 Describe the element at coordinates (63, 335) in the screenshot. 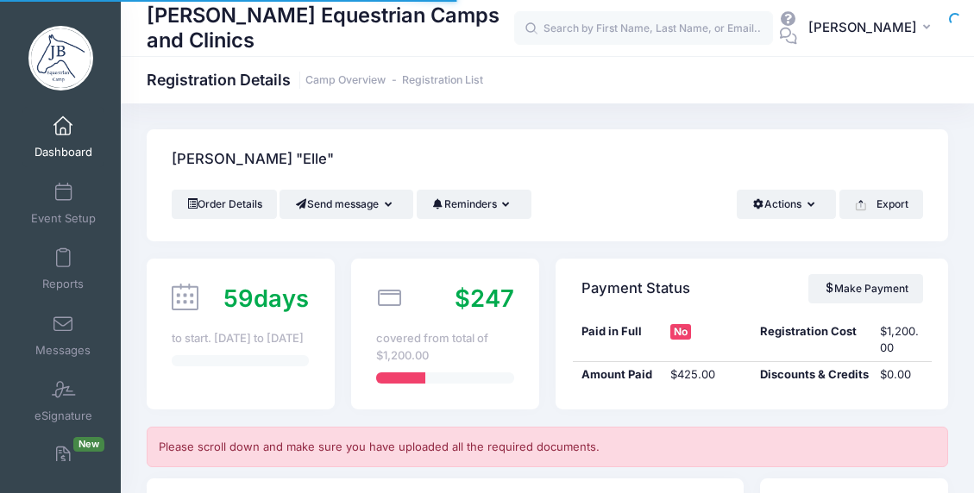

I see `a: Messages` at that location.